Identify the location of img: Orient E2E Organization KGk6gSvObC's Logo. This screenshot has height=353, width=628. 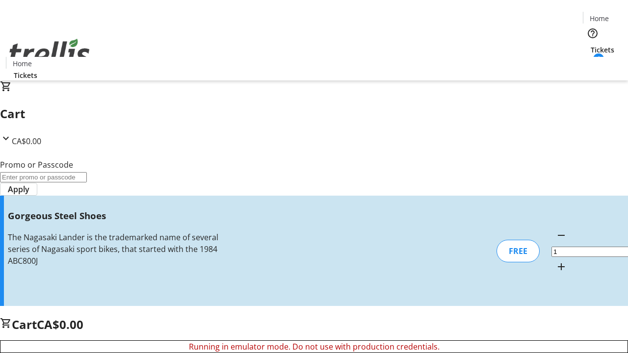
(50, 53).